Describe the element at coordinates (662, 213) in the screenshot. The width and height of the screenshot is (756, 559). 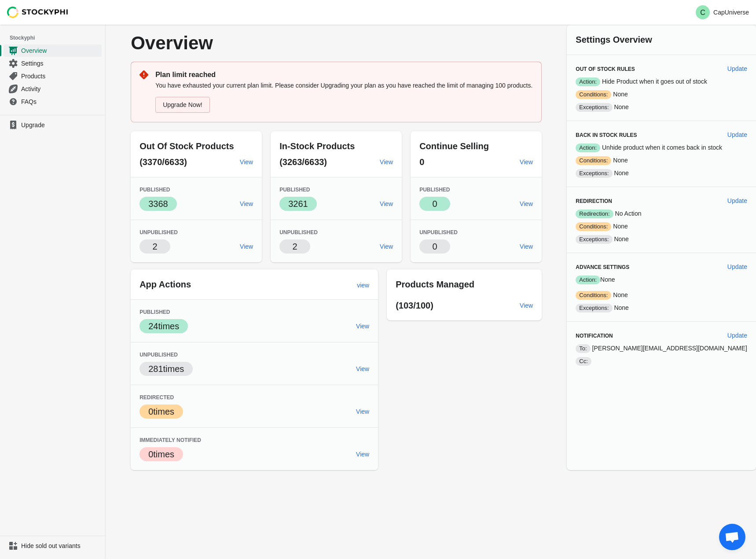
I see `p: No Action` at that location.